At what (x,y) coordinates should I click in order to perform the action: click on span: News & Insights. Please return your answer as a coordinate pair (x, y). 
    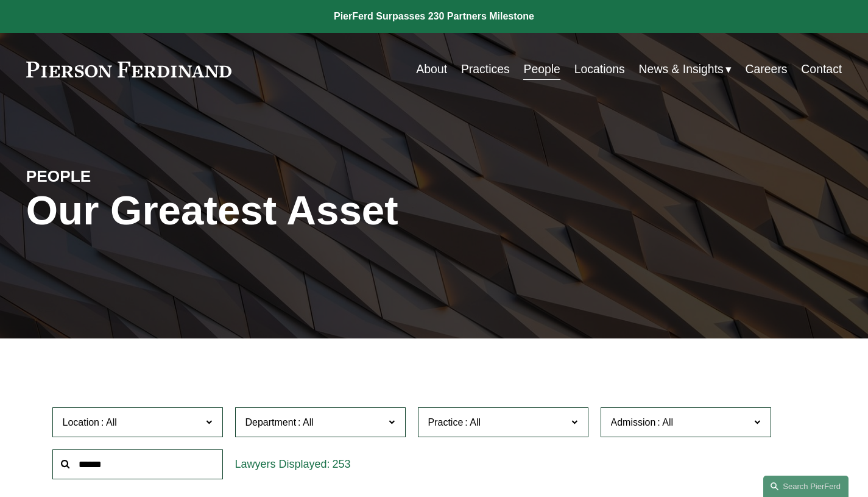
    Looking at the image, I should click on (681, 69).